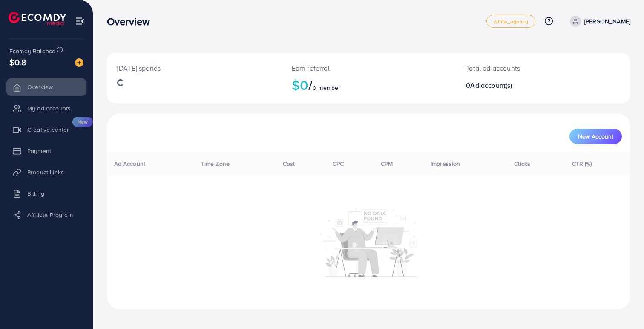  I want to click on h3: Overview, so click(132, 22).